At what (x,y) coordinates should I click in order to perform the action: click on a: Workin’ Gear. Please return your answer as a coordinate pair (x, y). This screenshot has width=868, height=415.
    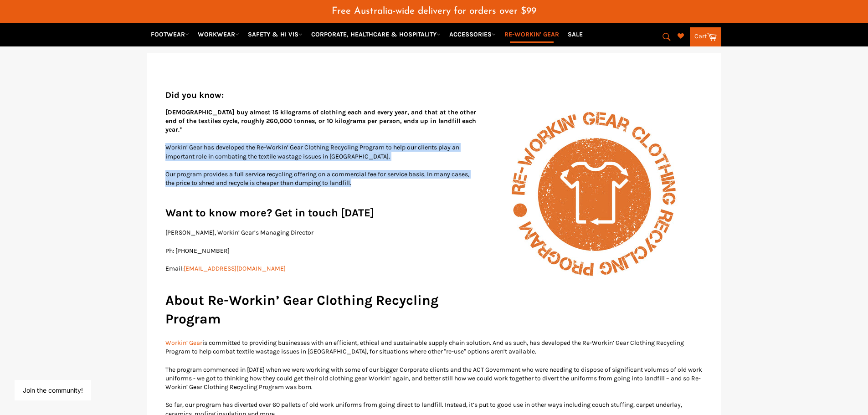
    Looking at the image, I should click on (183, 343).